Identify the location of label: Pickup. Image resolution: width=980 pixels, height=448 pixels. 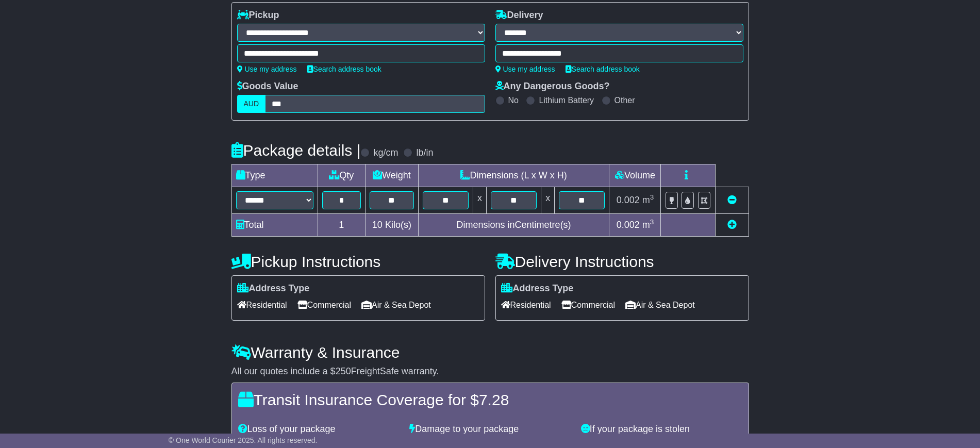
(258, 15).